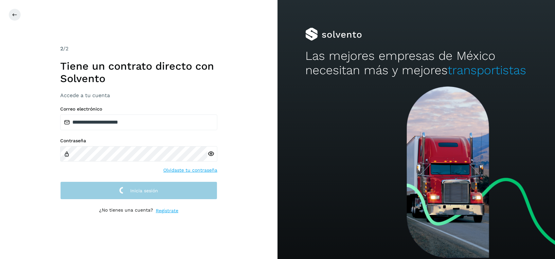 The height and width of the screenshot is (259, 555). I want to click on span: transportistas, so click(487, 70).